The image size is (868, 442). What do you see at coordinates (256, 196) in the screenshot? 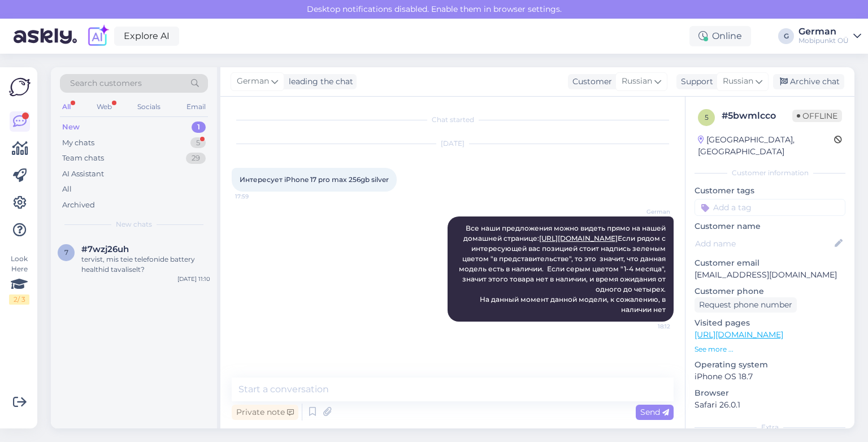
I see `span: 17:59` at bounding box center [256, 196].